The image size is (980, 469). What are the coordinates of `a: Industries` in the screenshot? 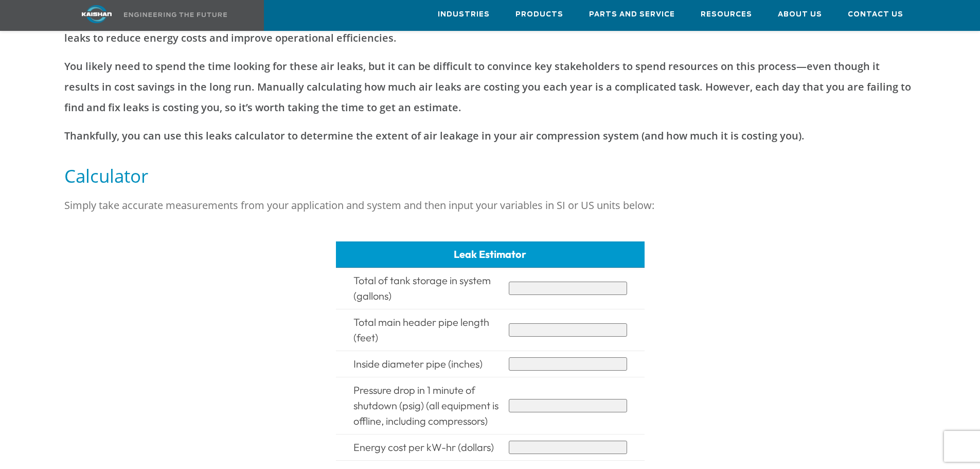 It's located at (464, 14).